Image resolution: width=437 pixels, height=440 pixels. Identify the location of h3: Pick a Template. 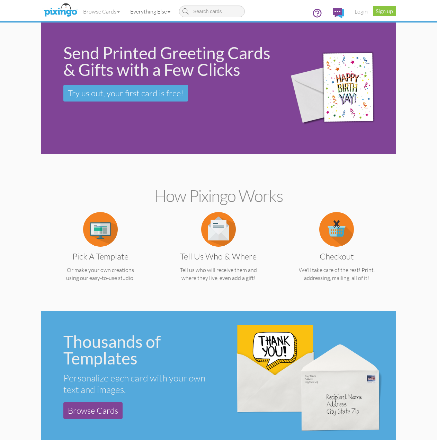
(101, 256).